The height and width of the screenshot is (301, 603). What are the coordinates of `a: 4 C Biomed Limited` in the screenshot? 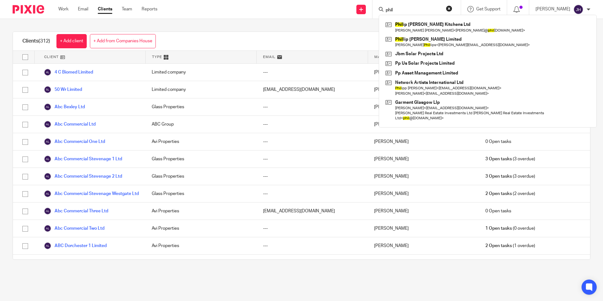 It's located at (68, 72).